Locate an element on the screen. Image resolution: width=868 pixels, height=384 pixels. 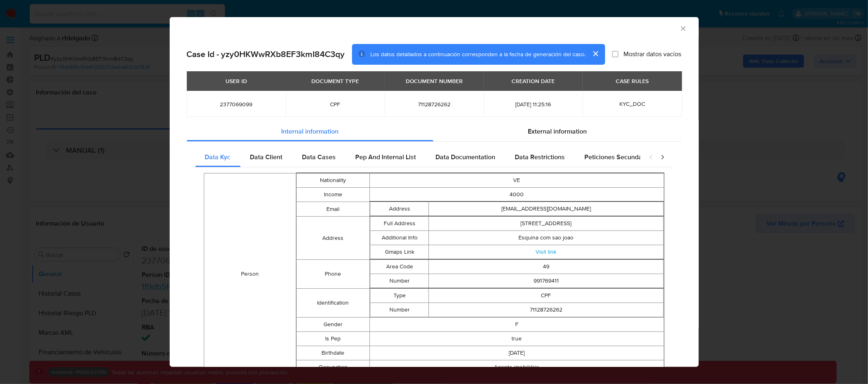
td: Person is located at coordinates (250, 274).